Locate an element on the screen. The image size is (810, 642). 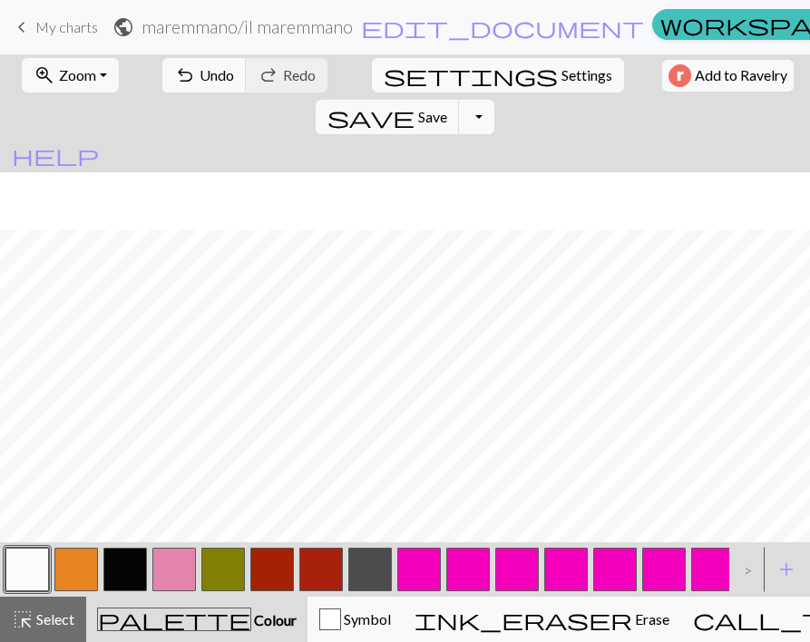
span: ink_eraser is located at coordinates (523, 619).